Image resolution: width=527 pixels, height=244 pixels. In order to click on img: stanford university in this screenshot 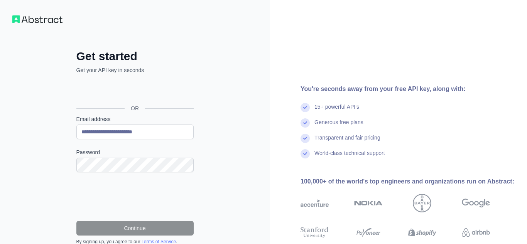, I will do `click(314, 233)`.